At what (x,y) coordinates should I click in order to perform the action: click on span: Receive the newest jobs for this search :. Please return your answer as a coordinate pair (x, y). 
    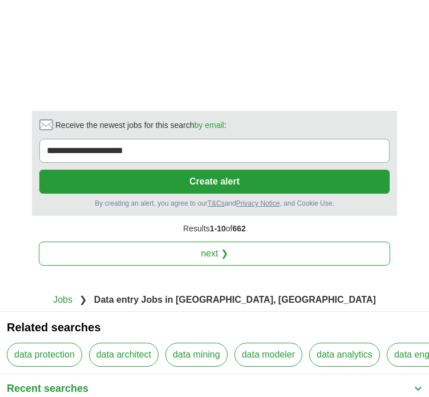
    Looking at the image, I should click on (141, 125).